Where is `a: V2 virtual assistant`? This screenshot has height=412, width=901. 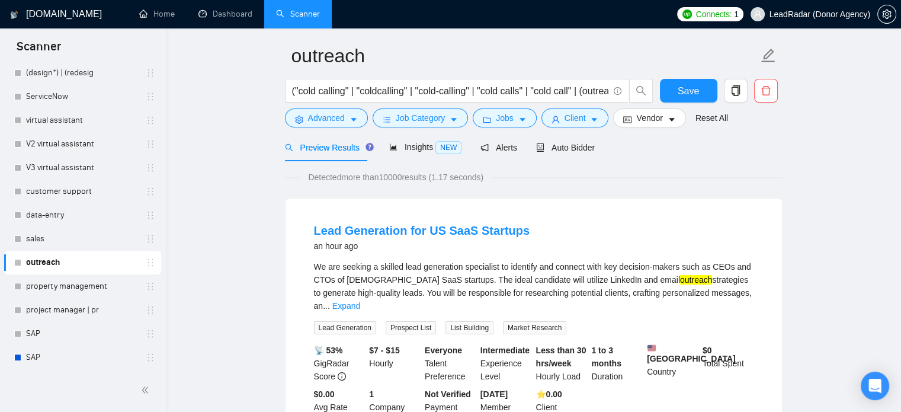
a: V2 virtual assistant is located at coordinates (82, 144).